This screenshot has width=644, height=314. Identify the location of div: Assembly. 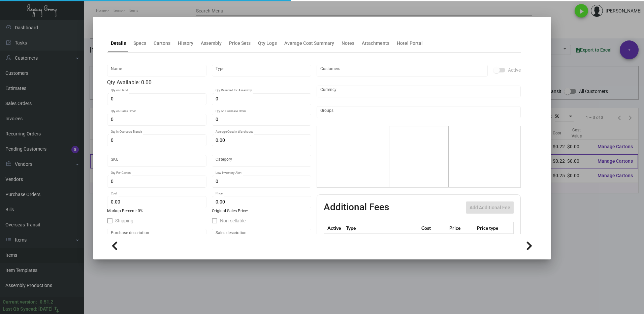
(211, 43).